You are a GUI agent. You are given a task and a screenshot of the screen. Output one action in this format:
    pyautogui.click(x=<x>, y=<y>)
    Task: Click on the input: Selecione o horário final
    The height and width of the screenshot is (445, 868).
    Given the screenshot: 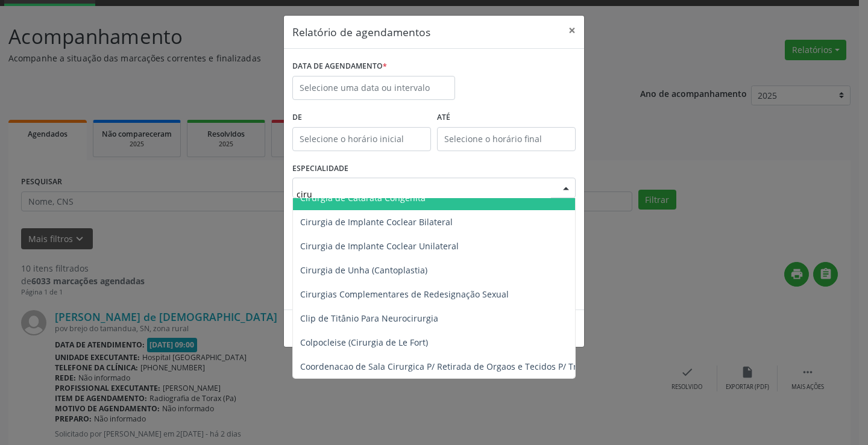 What is the action you would take?
    pyautogui.click(x=506, y=139)
    